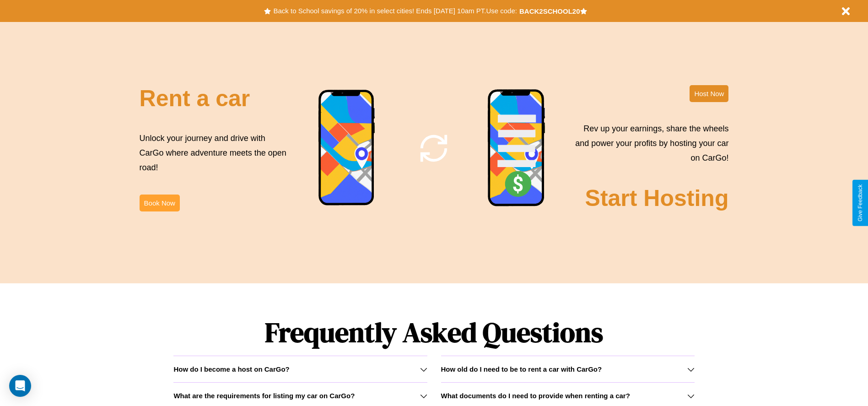  What do you see at coordinates (860, 203) in the screenshot?
I see `div: Give Feedback` at bounding box center [860, 203].